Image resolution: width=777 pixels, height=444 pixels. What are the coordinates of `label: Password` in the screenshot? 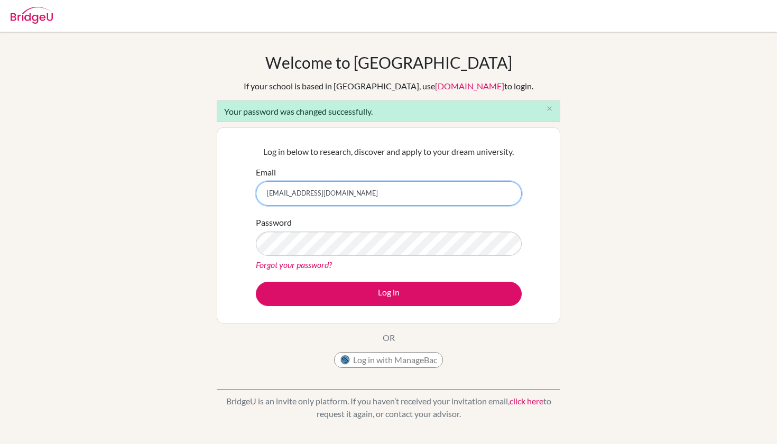 It's located at (274, 223).